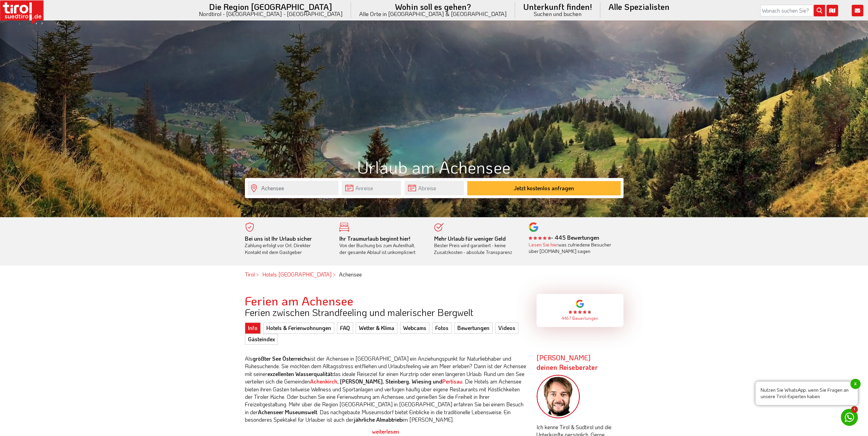 The image size is (868, 436). Describe the element at coordinates (558, 14) in the screenshot. I see `small: Suchen und buchen` at that location.